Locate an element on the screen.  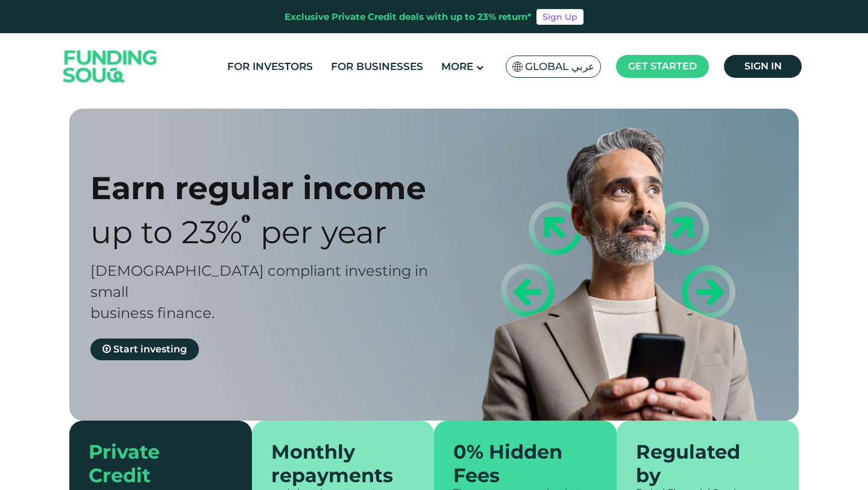
div: Monthly repayments is located at coordinates (336, 463).